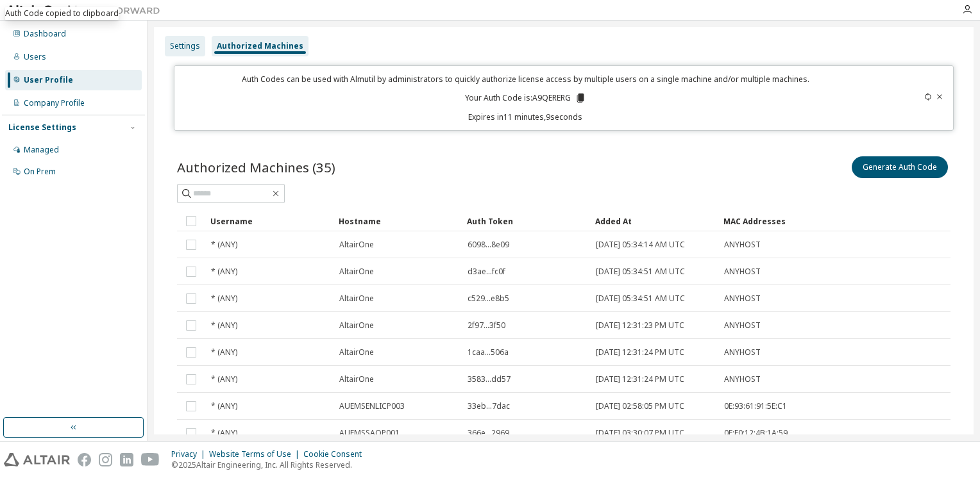 This screenshot has height=478, width=980. Describe the element at coordinates (766, 221) in the screenshot. I see `div: MAC Addresses` at that location.